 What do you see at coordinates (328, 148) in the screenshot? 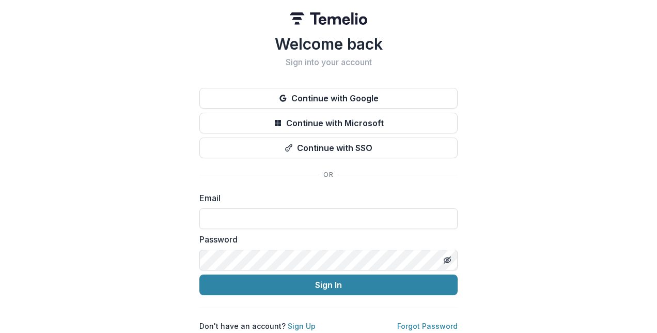
I see `button: Continue with SSO` at bounding box center [328, 148].